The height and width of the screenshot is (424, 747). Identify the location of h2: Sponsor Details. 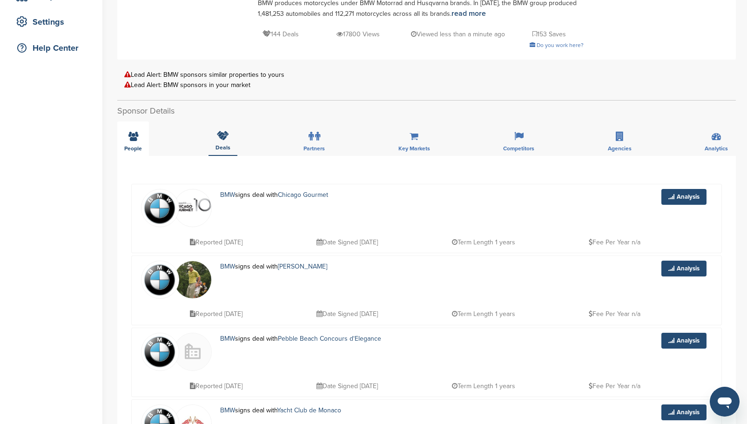
(426, 111).